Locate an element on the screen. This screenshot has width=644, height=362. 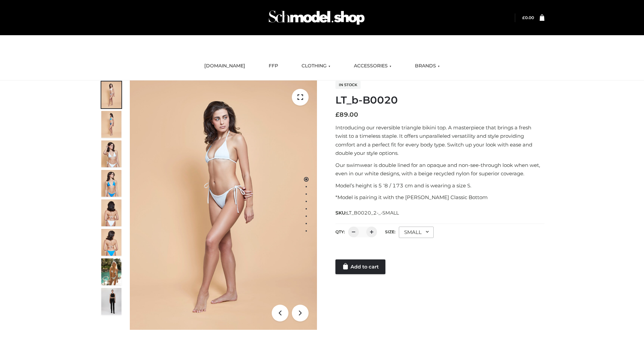
img: ArielClassicBikiniTop_CloudNine_AzureSky_OW114ECO_1 is located at coordinates (223, 205).